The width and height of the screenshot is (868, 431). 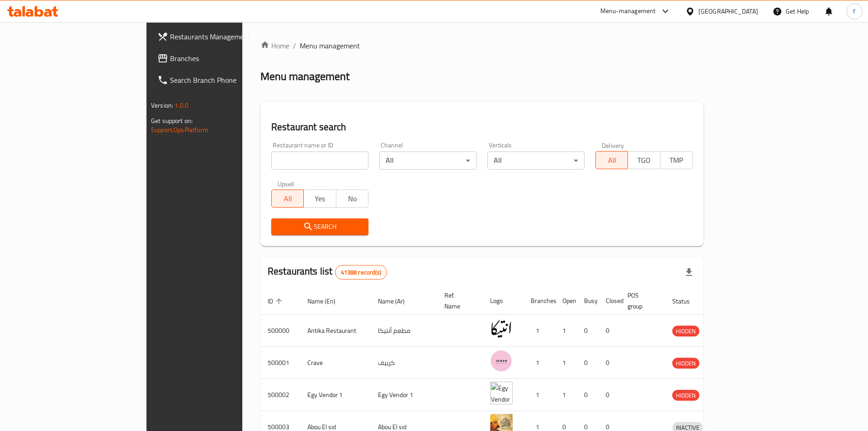 I want to click on span: Branches, so click(x=227, y=59).